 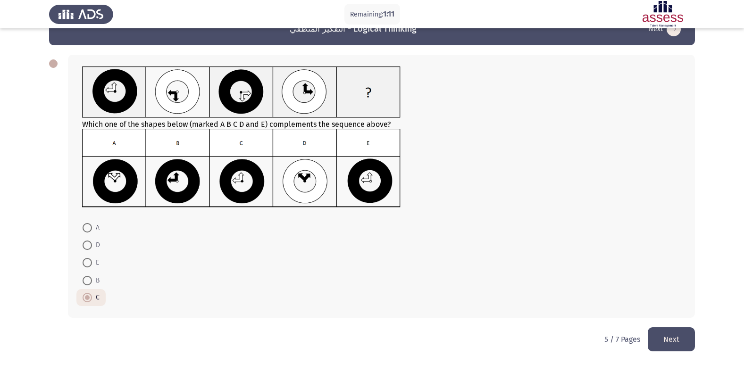 I want to click on span: D, so click(x=96, y=245).